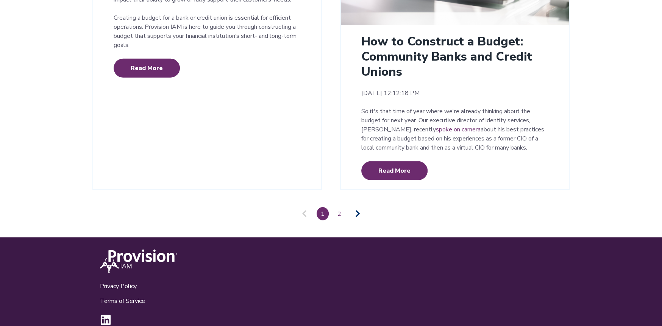 The width and height of the screenshot is (662, 326). What do you see at coordinates (340, 214) in the screenshot?
I see `a: Go to page 2` at bounding box center [340, 214].